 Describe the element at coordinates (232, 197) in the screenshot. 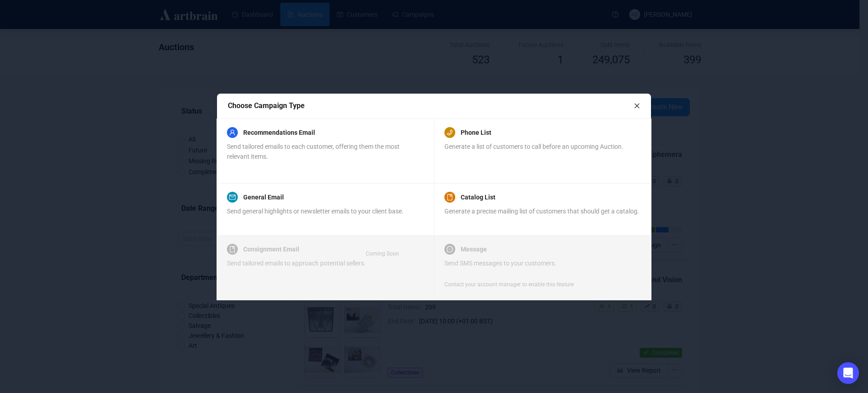

I see `span: mail` at that location.